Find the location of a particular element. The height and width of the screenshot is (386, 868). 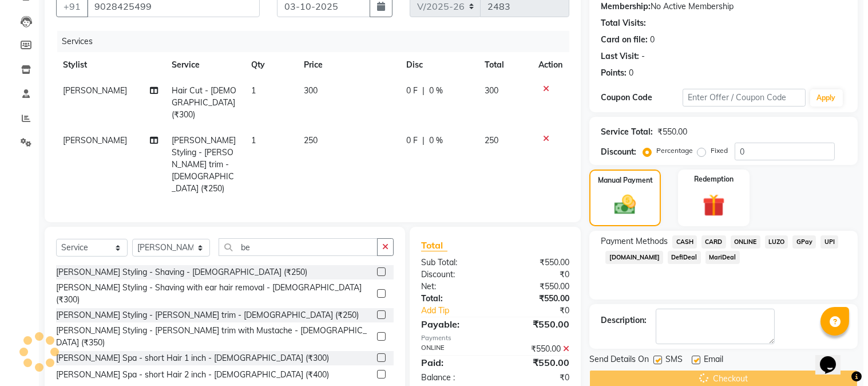

span: LUZO is located at coordinates (772, 242).